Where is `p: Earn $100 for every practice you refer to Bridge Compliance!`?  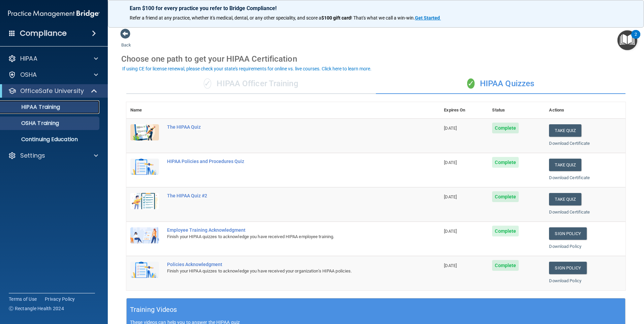
p: Earn $100 for every practice you refer to Bridge Compliance! is located at coordinates (376, 8).